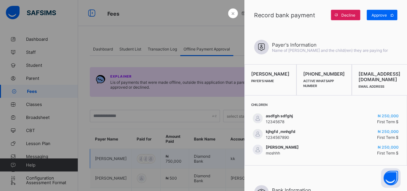 The width and height of the screenshot is (407, 191). What do you see at coordinates (263, 81) in the screenshot?
I see `span: Payer's Name` at bounding box center [263, 81].